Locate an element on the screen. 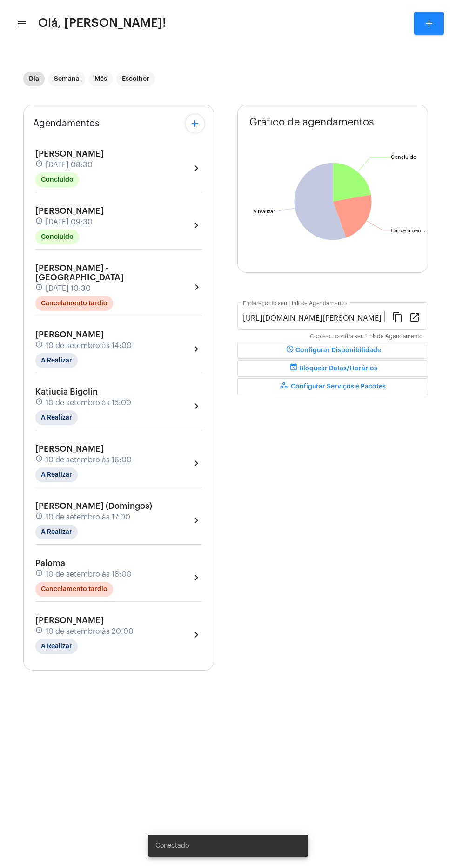 This screenshot has height=868, width=456. button: Bloquear Datas/Horários is located at coordinates (333, 369).